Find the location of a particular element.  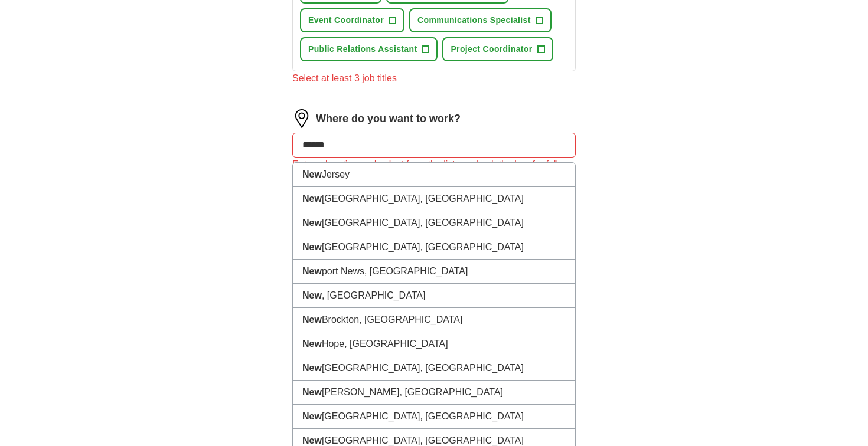

button: Event Coordinator is located at coordinates (352, 20).